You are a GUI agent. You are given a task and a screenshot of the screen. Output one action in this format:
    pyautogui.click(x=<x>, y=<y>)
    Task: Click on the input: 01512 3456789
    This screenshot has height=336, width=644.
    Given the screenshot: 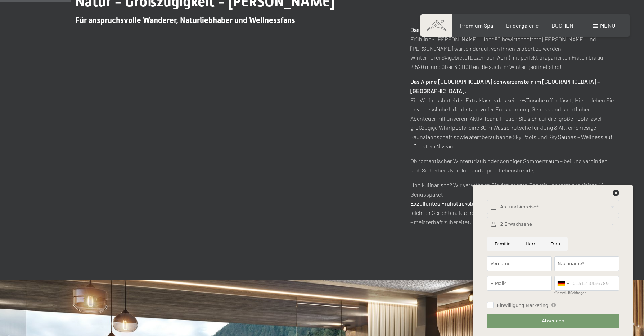 What is the action you would take?
    pyautogui.click(x=587, y=284)
    